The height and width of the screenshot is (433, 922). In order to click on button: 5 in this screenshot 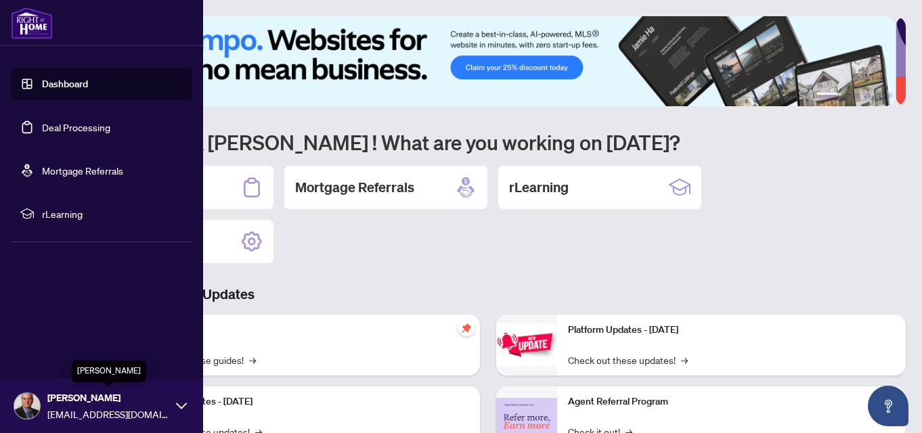, I will do `click(879, 95)`.